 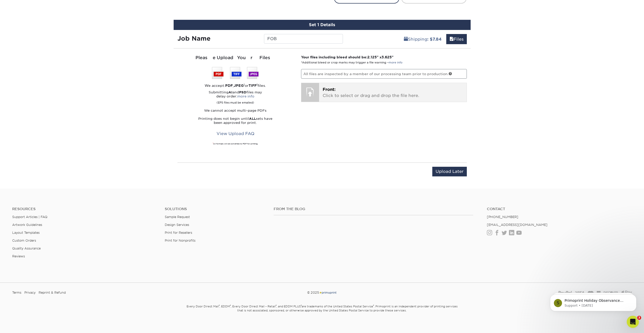 What do you see at coordinates (329, 90) in the screenshot?
I see `span: Front:` at bounding box center [329, 90].